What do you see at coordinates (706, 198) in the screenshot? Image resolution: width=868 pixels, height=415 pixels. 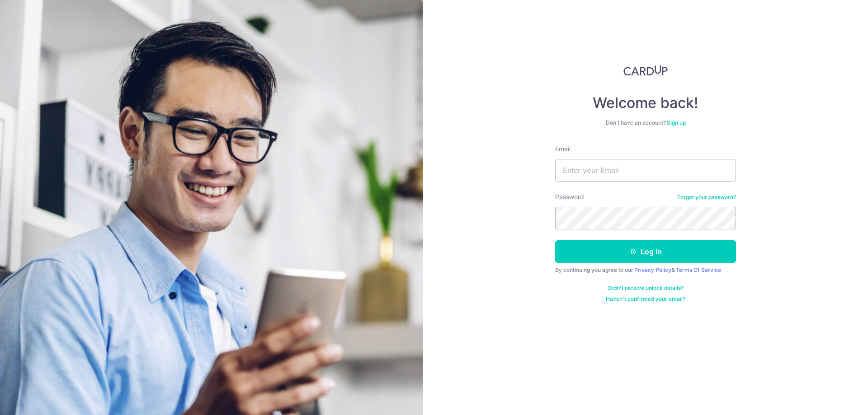 I see `a: Forgot your password?` at bounding box center [706, 198].